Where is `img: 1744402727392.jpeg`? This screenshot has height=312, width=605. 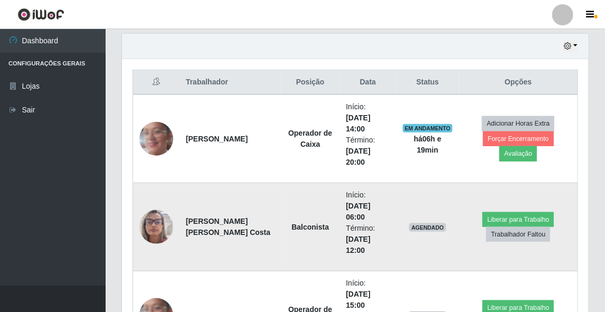 img: 1744402727392.jpeg is located at coordinates (156, 139).